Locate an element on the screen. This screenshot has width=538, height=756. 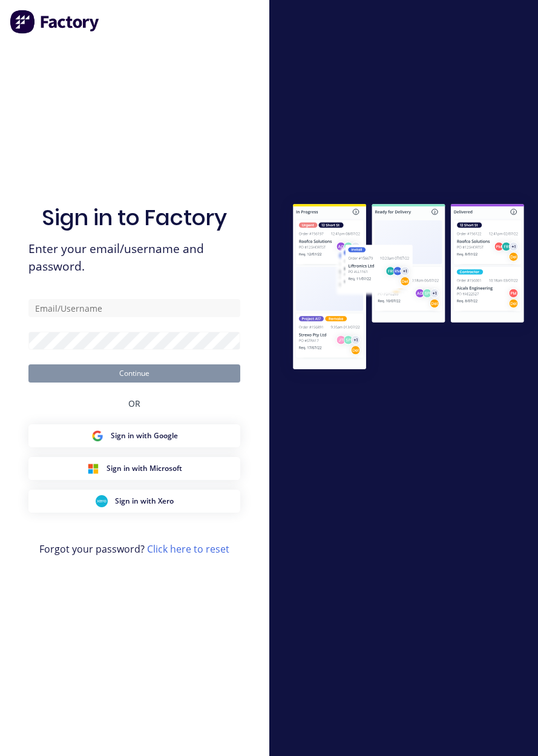
img: Google Sign in is located at coordinates (98, 435).